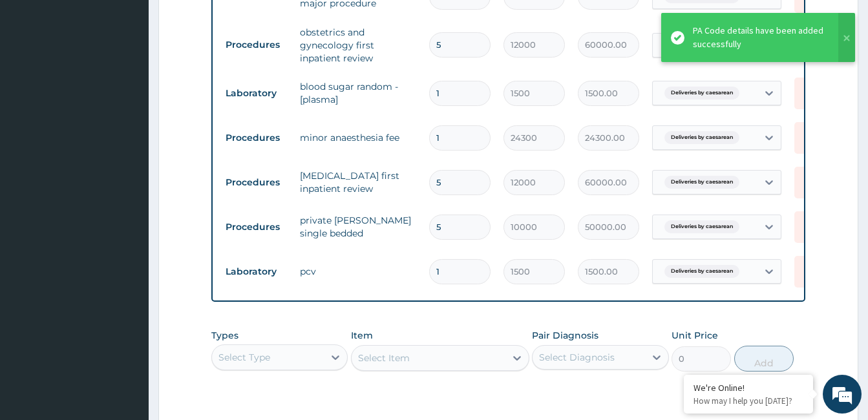  I want to click on td: blood sugar random - [plasma], so click(358, 93).